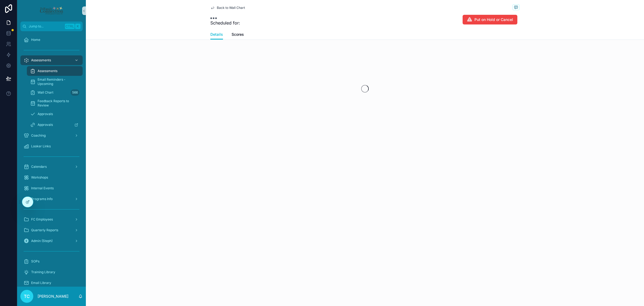 The height and width of the screenshot is (306, 644). What do you see at coordinates (78, 26) in the screenshot?
I see `span: K` at bounding box center [78, 26].